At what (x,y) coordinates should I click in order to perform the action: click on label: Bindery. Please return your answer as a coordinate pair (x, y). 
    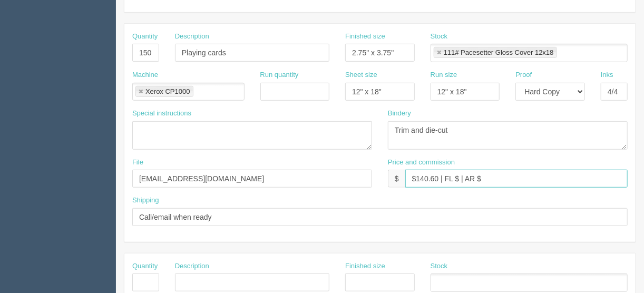
    Looking at the image, I should click on (400, 113).